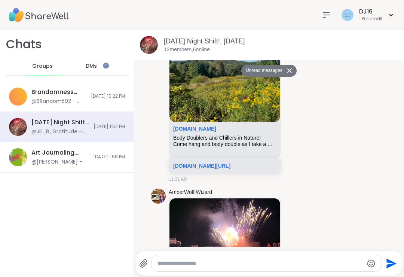 This screenshot has width=404, height=277. I want to click on div: @BRandom502 - Sounds good. We'll say it's on hiatus TBD., so click(59, 101).